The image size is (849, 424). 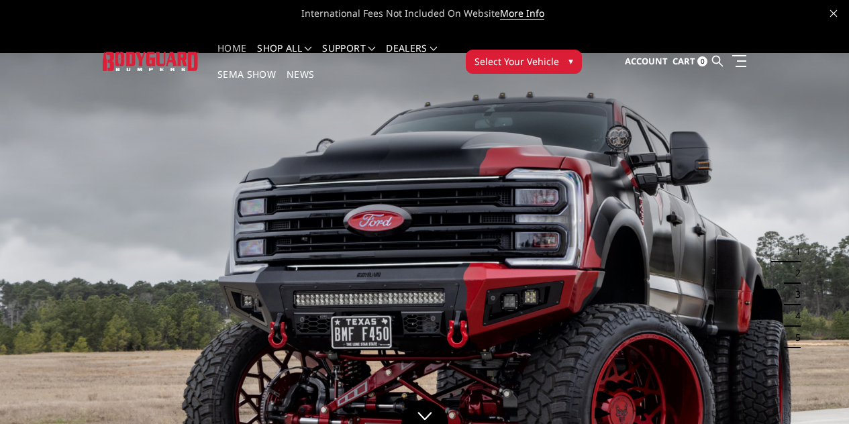 What do you see at coordinates (246, 83) in the screenshot?
I see `a: SEMA Show` at bounding box center [246, 83].